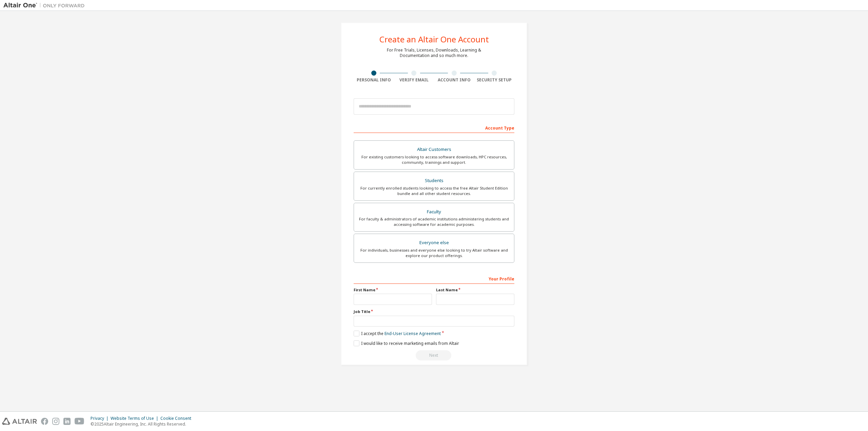 The height and width of the screenshot is (431, 868). What do you see at coordinates (434, 243) in the screenshot?
I see `div: Everyone else` at bounding box center [434, 243].